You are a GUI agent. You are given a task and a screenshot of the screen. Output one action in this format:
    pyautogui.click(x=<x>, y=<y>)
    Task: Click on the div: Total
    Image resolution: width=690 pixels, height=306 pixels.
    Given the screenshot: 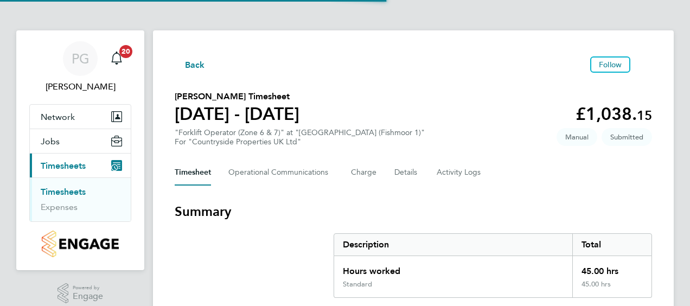 What is the action you would take?
    pyautogui.click(x=612, y=245)
    